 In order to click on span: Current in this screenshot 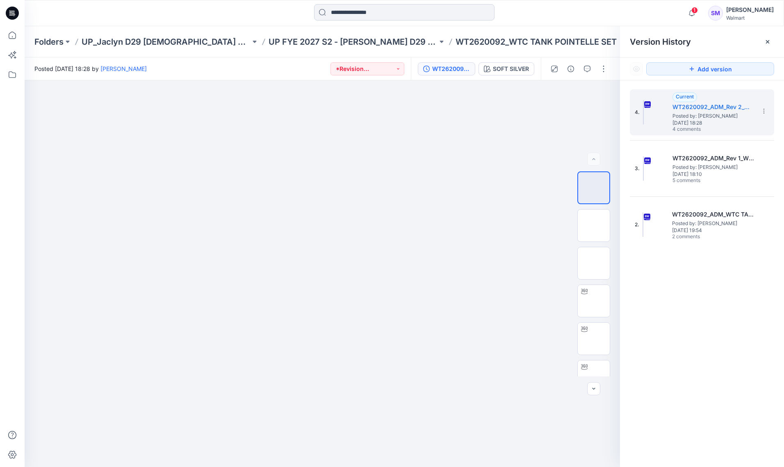, I will do `click(685, 96)`.